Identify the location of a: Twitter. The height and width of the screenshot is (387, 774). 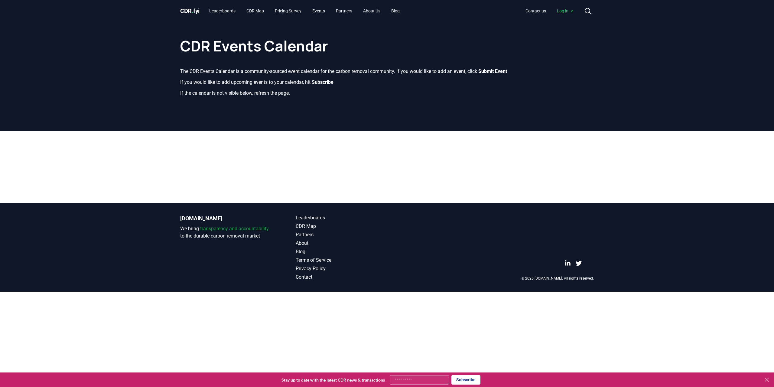
(578, 263).